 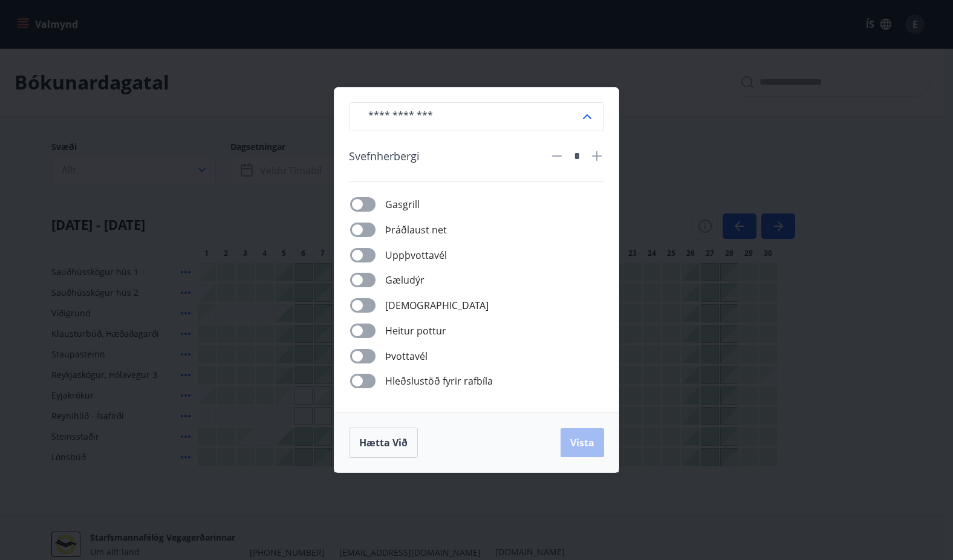 I want to click on span: Gasgrill, so click(x=402, y=204).